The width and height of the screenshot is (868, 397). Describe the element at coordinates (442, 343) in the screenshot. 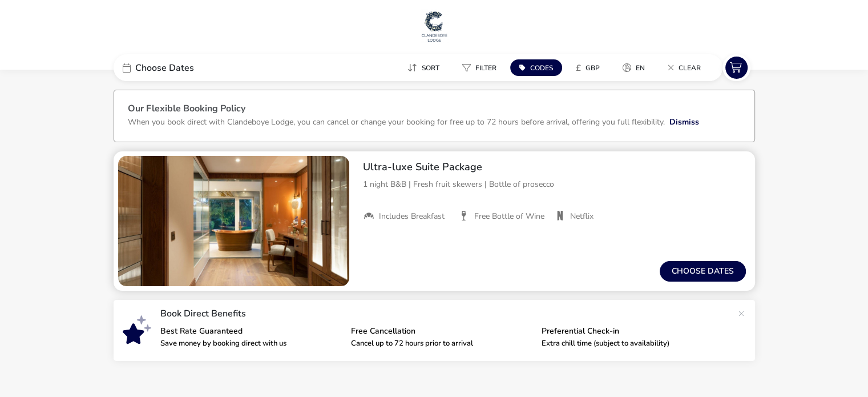

I see `p: Cancel up to 72 hours prior to arrival` at that location.